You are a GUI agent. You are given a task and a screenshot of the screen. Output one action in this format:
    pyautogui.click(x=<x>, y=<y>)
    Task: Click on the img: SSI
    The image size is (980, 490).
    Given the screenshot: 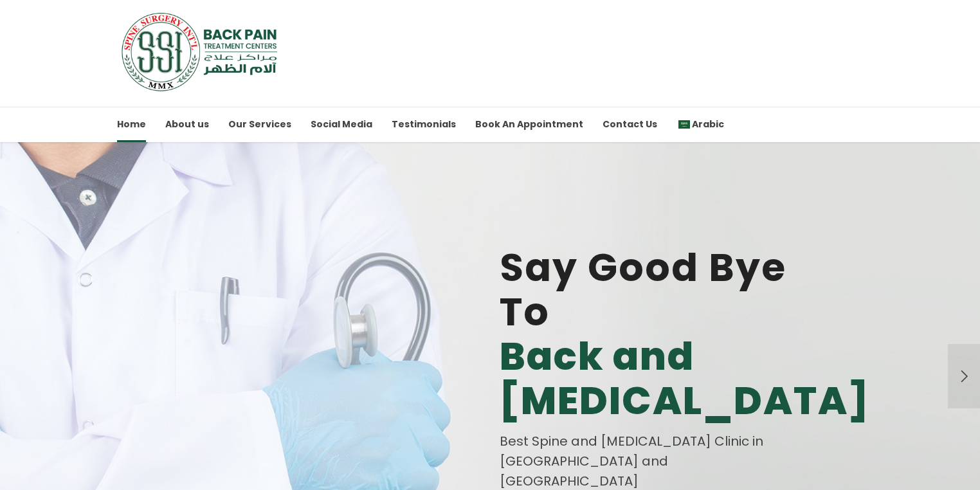 What is the action you would take?
    pyautogui.click(x=201, y=51)
    